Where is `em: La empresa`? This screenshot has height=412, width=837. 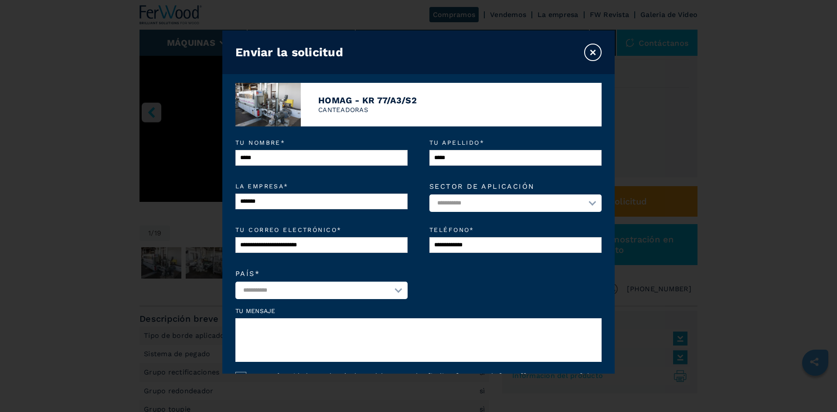 em: La empresa is located at coordinates (321, 186).